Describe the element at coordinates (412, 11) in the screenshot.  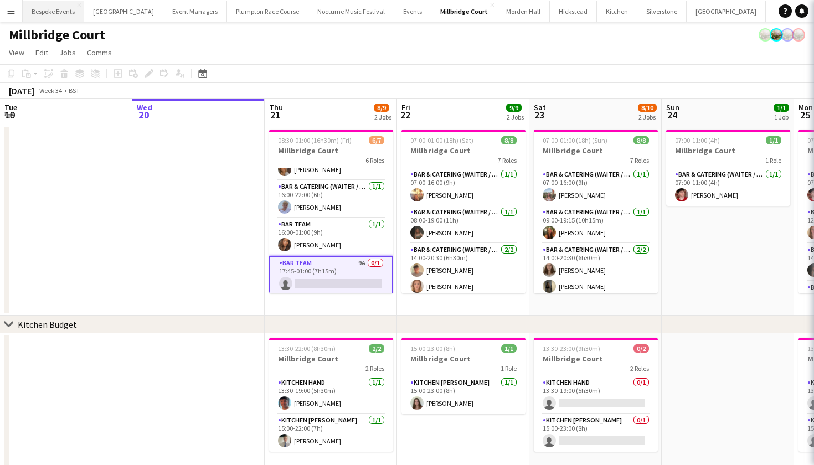
I see `button: Events` at that location.